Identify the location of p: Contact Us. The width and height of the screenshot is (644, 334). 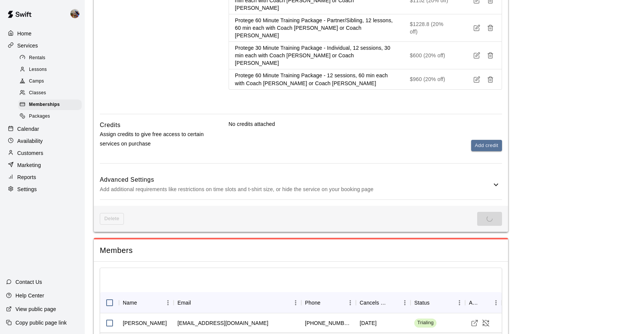
(28, 282).